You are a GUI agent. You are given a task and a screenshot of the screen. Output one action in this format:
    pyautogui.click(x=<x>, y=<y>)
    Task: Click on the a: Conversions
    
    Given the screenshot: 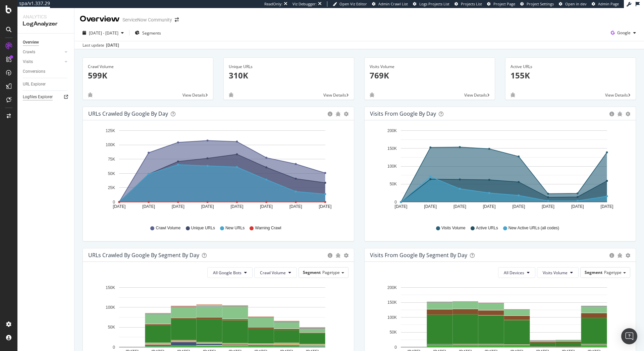 What is the action you would take?
    pyautogui.click(x=46, y=72)
    